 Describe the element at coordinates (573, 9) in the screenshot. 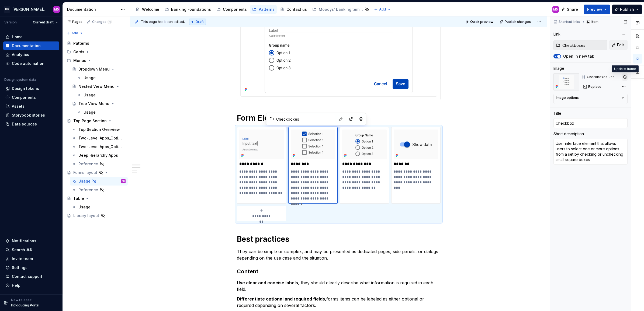

I see `span: Share` at that location.